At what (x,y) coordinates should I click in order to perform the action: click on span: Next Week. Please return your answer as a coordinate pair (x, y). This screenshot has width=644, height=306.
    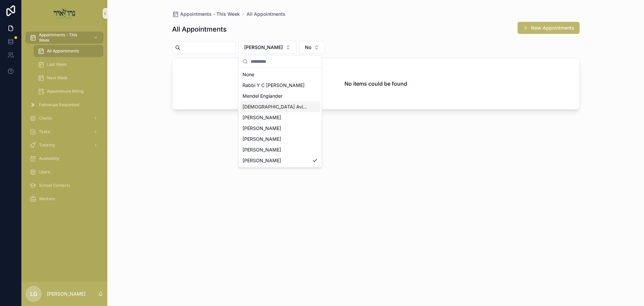
    Looking at the image, I should click on (57, 78).